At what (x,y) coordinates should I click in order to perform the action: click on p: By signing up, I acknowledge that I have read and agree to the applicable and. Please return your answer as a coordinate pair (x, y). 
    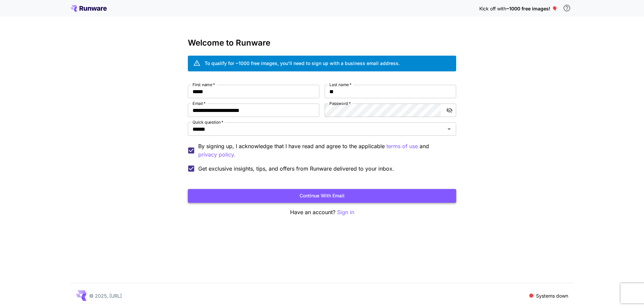
    Looking at the image, I should click on (324, 150).